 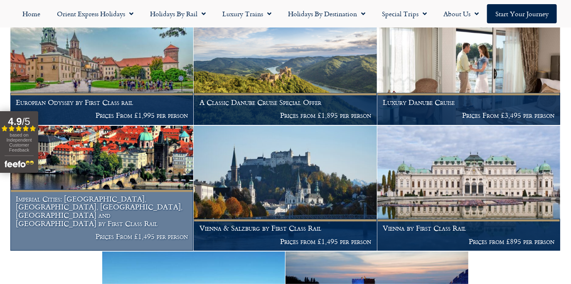 What do you see at coordinates (469, 228) in the screenshot?
I see `h1: Vienna by First Class Rail` at bounding box center [469, 228].